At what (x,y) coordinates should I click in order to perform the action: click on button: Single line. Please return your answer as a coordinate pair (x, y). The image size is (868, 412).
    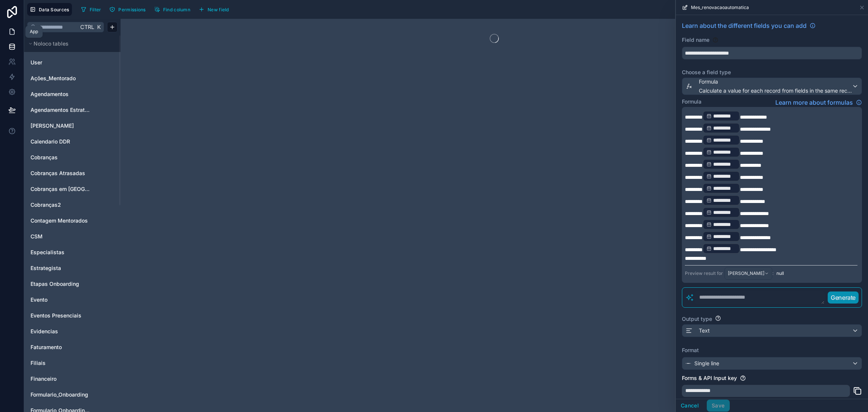
    Looking at the image, I should click on (772, 364).